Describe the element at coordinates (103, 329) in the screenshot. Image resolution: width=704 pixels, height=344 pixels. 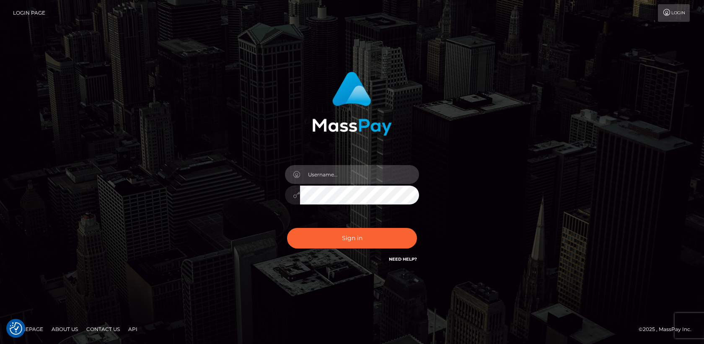
I see `a: Contact Us` at that location.